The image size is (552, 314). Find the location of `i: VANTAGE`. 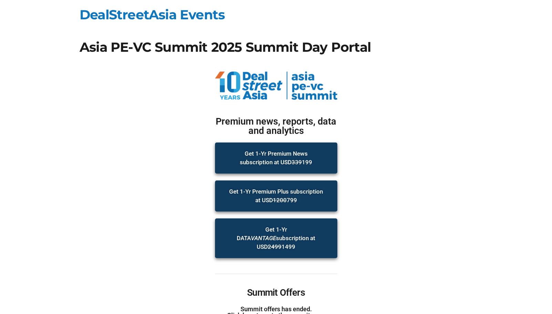

i: VANTAGE is located at coordinates (263, 238).